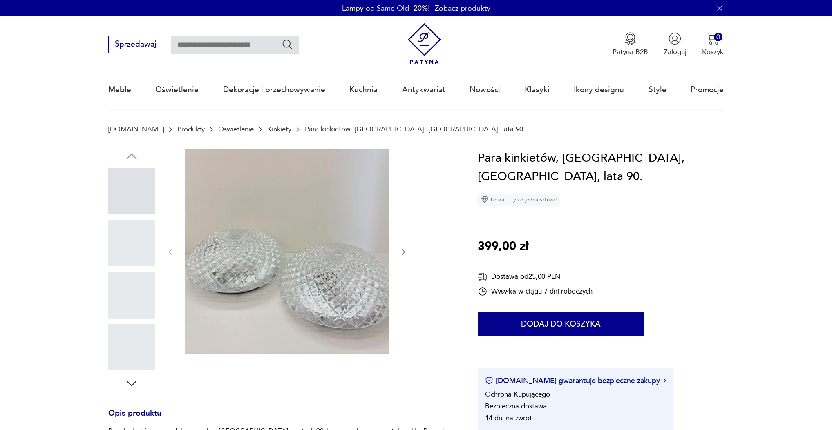  I want to click on li: Bezpieczna dostawa, so click(516, 406).